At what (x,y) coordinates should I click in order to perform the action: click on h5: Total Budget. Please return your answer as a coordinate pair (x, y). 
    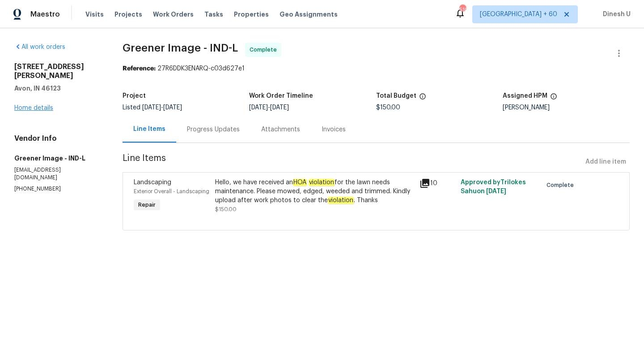
    Looking at the image, I should click on (397, 96).